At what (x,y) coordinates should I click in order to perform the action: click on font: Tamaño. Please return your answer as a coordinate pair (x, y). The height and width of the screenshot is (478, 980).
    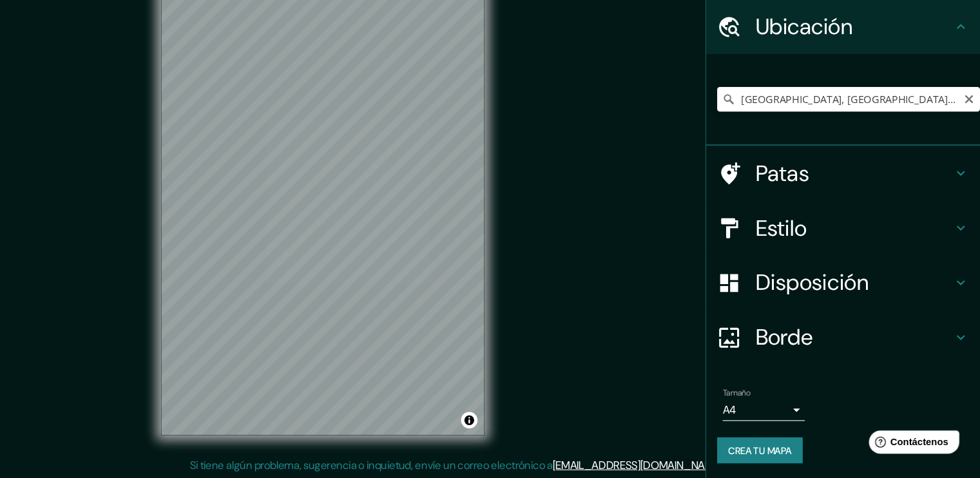
    Looking at the image, I should click on (751, 398).